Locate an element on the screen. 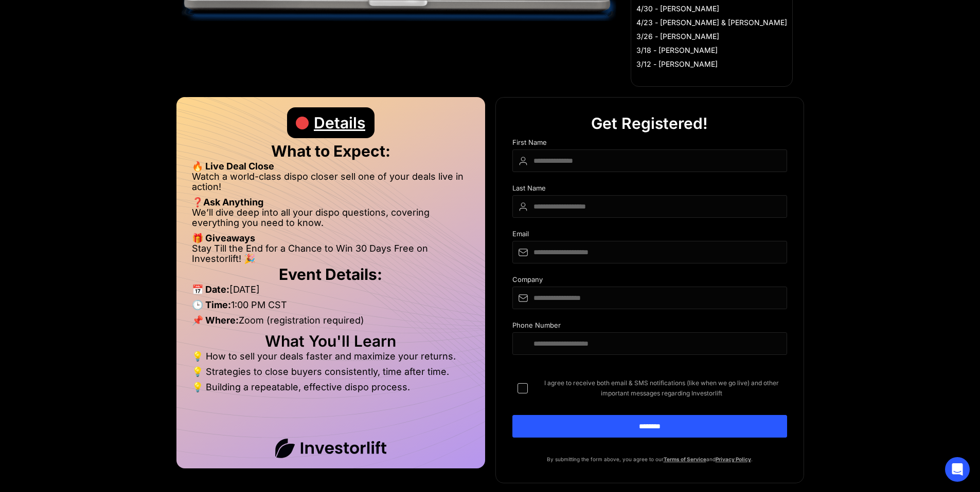 Image resolution: width=980 pixels, height=492 pixels. span: I agree to receive both email & SMS notifications (like when we go live) and other important mess... is located at coordinates (661, 389).